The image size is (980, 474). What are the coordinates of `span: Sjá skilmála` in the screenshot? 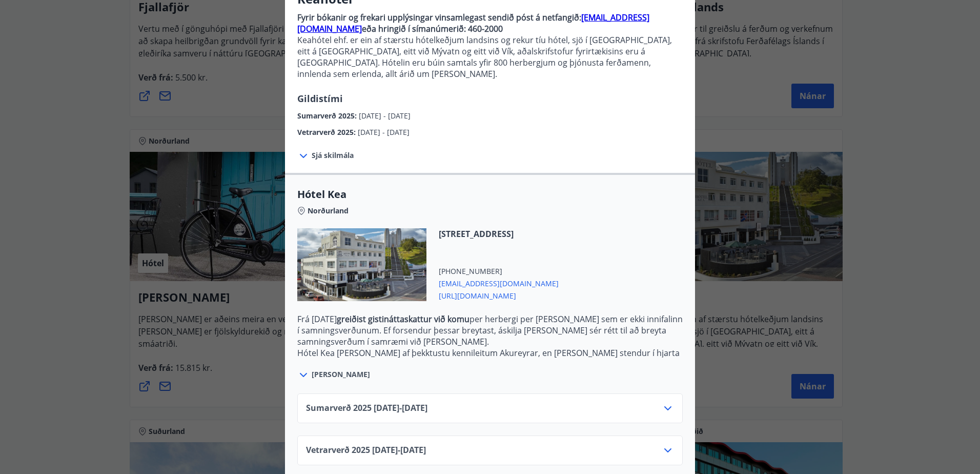 It's located at (332, 156).